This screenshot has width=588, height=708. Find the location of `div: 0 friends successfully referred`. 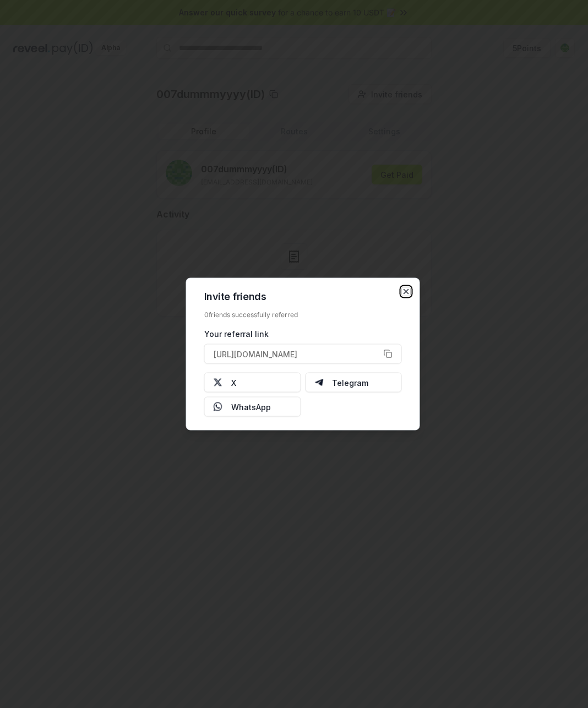

div: 0 friends successfully referred is located at coordinates (303, 315).